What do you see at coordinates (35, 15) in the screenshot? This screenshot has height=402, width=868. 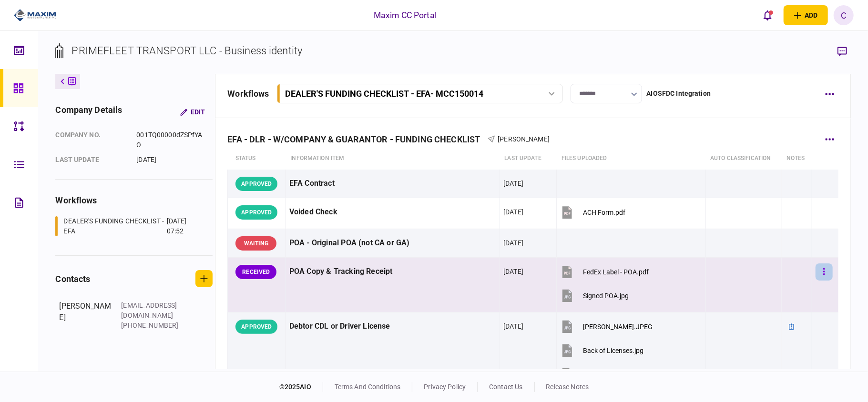 I see `img: client company logo` at bounding box center [35, 15].